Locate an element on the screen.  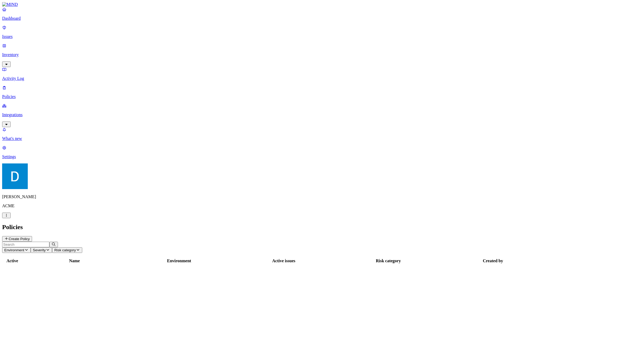
span: Severity is located at coordinates (39, 250).